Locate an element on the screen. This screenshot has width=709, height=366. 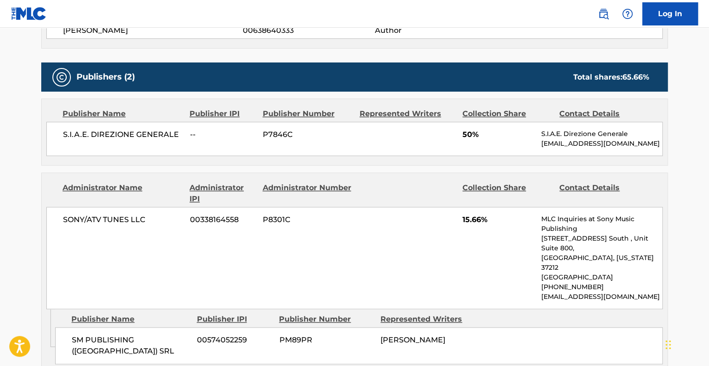
a: Public Search is located at coordinates (603, 14).